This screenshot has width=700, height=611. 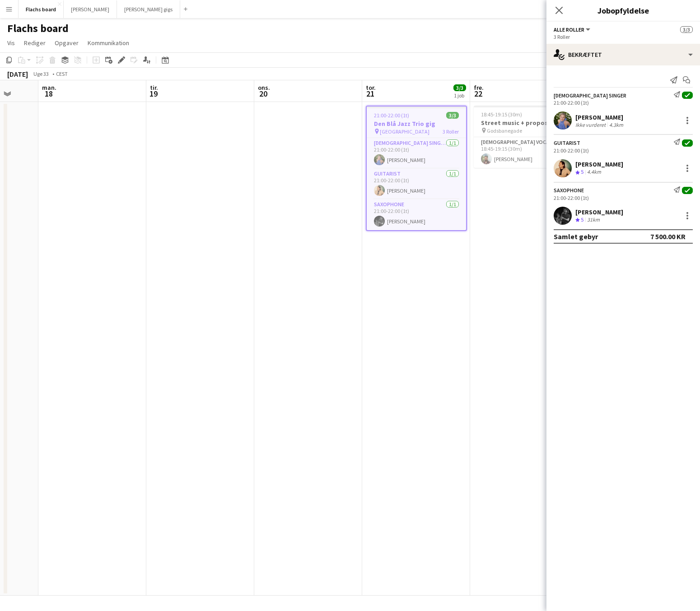 I want to click on div: Samlet gebyr, so click(x=576, y=236).